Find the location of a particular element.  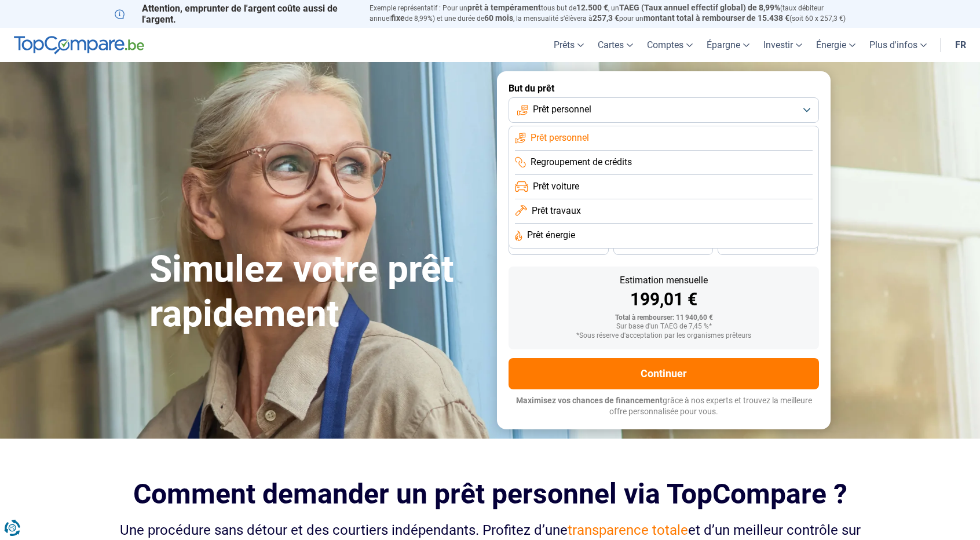

span: fixe is located at coordinates (398, 18).